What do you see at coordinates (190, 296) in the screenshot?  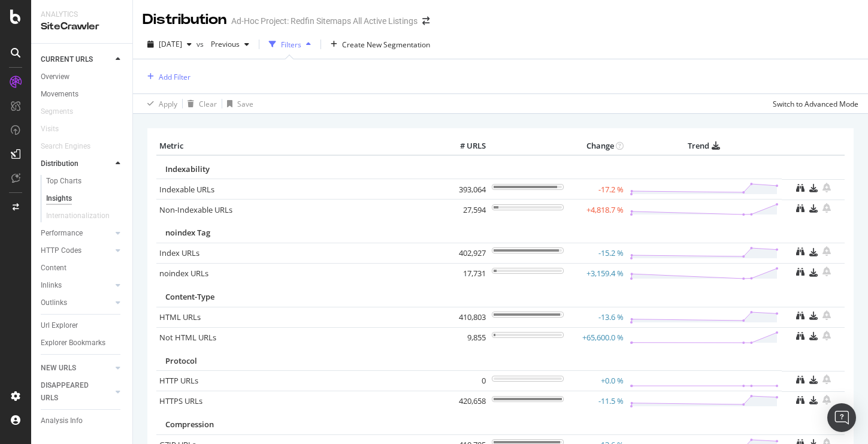 I see `span: Content-Type` at bounding box center [190, 296].